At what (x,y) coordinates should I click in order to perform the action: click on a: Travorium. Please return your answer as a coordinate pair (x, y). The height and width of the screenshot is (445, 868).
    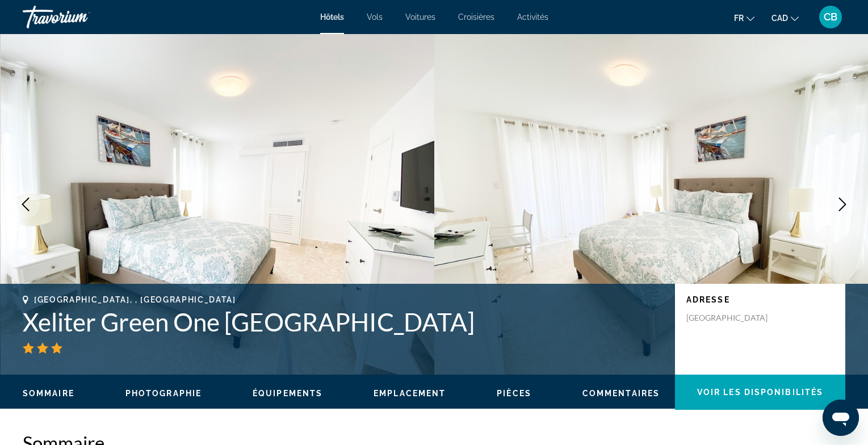
    Looking at the image, I should click on (80, 17).